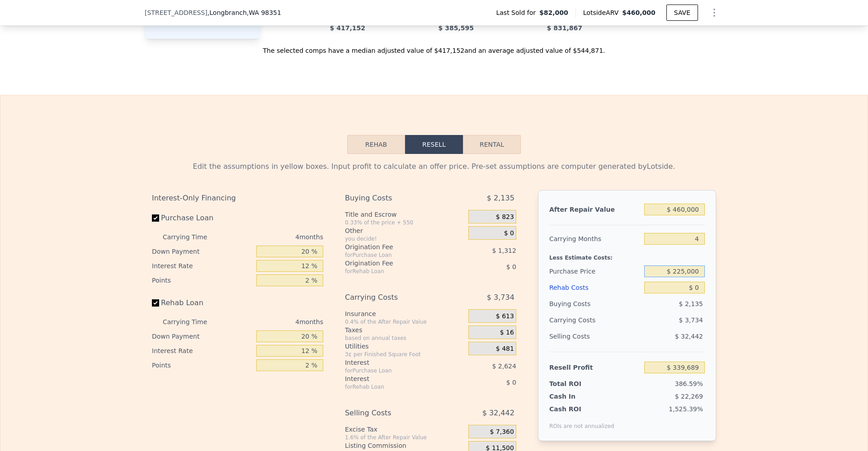 This screenshot has height=451, width=868. I want to click on div: Cash In, so click(577, 396).